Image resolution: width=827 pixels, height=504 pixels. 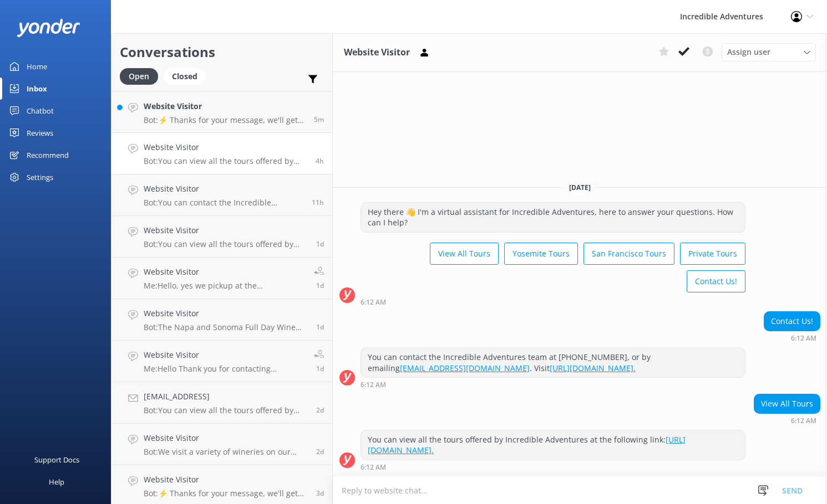 What do you see at coordinates (792, 322) in the screenshot?
I see `div: Contact Us!` at bounding box center [792, 322].